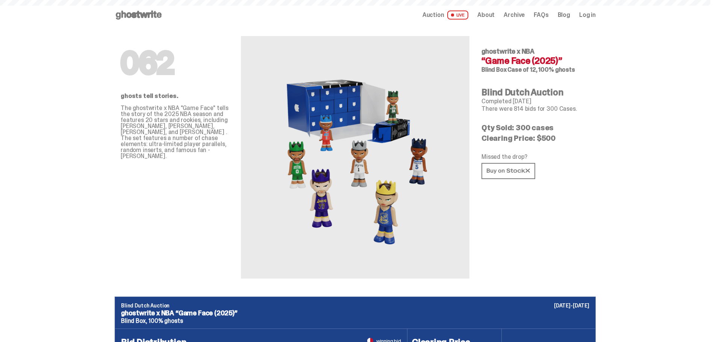 The image size is (716, 342). What do you see at coordinates (486, 15) in the screenshot?
I see `span: About` at bounding box center [486, 15].